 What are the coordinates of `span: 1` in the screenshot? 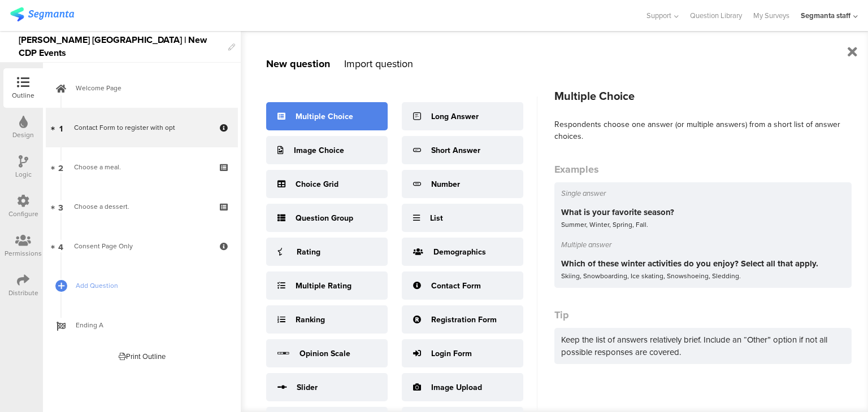 It's located at (61, 128).